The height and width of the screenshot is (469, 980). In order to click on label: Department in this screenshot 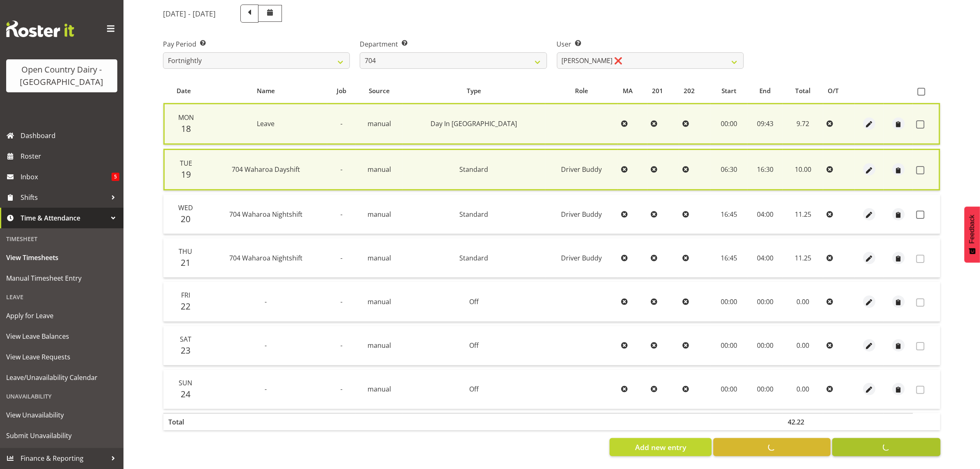, I will do `click(453, 44)`.